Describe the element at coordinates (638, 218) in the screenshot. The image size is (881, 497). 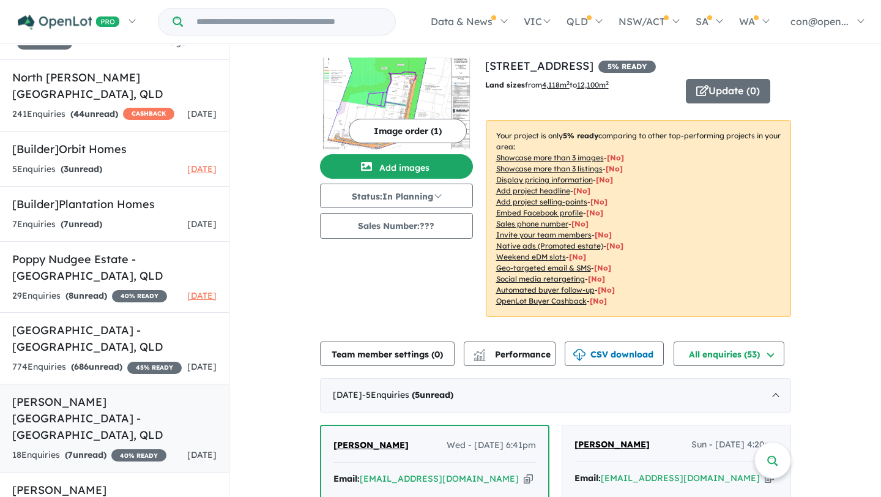
I see `p: Your project is only comparing to other top-performing projects in your area: - - - - - - - - - -...` at that location.